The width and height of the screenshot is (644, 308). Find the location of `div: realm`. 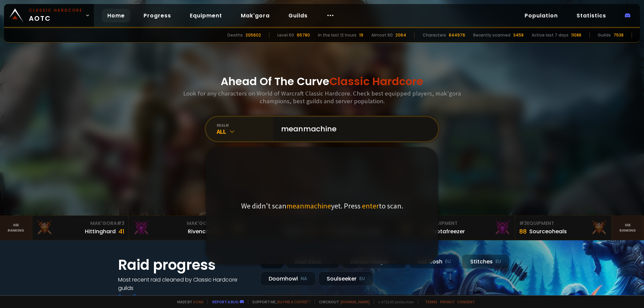

div: realm is located at coordinates (245, 125).